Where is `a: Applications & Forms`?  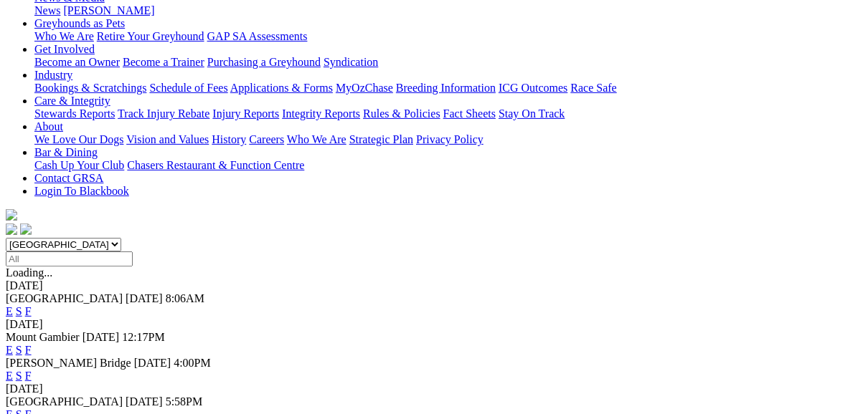
a: Applications & Forms is located at coordinates (281, 87).